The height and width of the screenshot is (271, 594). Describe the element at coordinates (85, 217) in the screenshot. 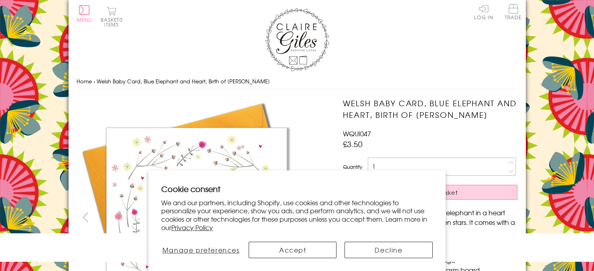

I see `button: prev` at that location.